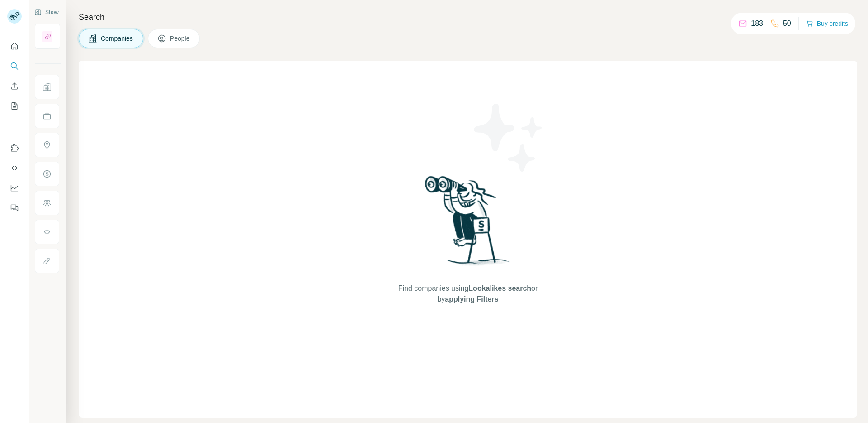 This screenshot has height=423, width=868. Describe the element at coordinates (117, 39) in the screenshot. I see `span: Companies` at that location.